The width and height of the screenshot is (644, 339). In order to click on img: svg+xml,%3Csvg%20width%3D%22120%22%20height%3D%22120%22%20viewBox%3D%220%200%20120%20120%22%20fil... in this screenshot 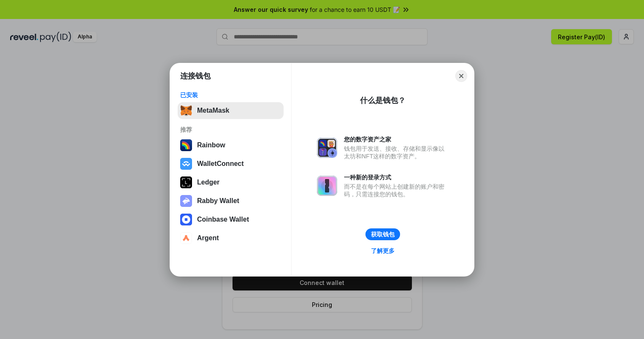, I will do `click(186, 145)`.